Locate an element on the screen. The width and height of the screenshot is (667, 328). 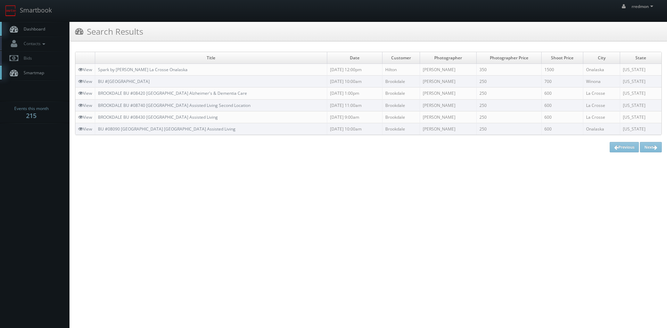
span: rredmon is located at coordinates (644, 6).